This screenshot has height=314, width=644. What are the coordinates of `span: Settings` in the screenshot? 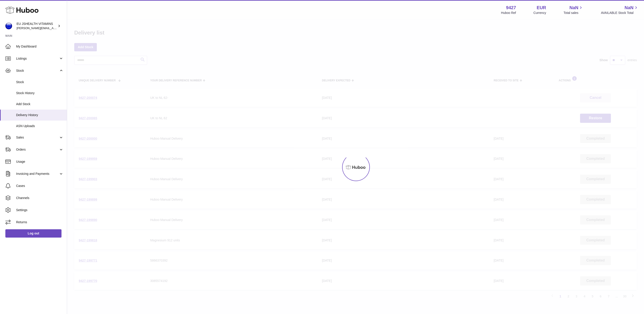 It's located at (40, 210).